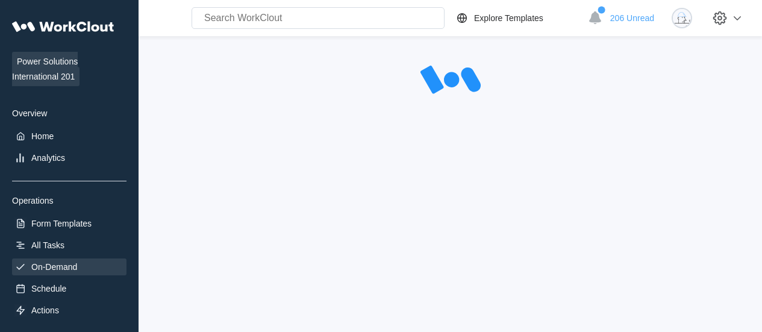 The width and height of the screenshot is (762, 332). Describe the element at coordinates (518, 18) in the screenshot. I see `a: Explore Templates` at that location.